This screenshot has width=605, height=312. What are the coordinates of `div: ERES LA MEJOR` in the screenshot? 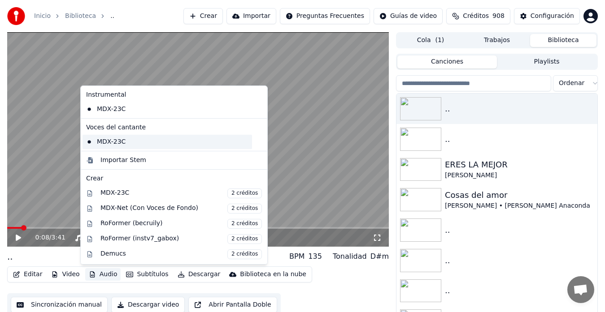 It's located at (519, 165).